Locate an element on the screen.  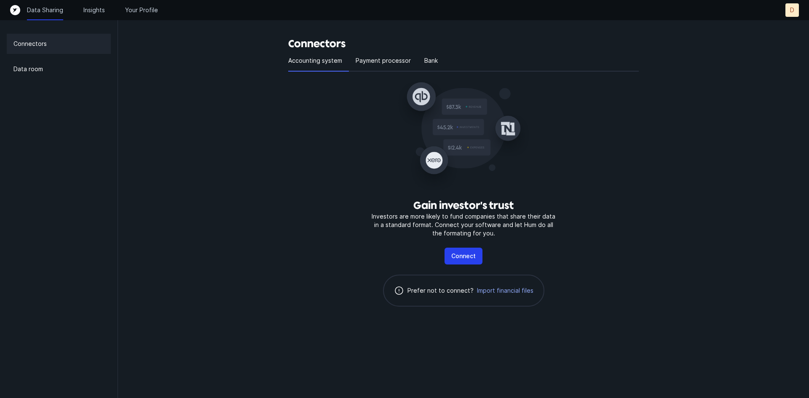
p: D is located at coordinates (792, 10).